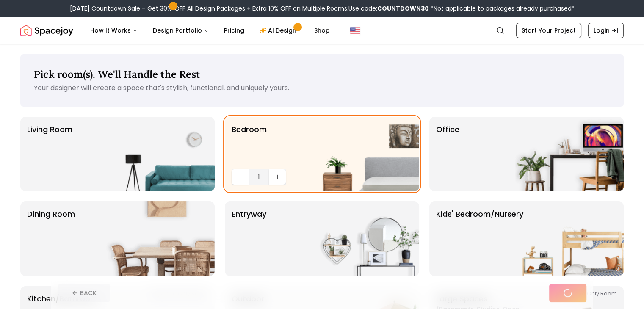  I want to click on p: Dining Room, so click(51, 239).